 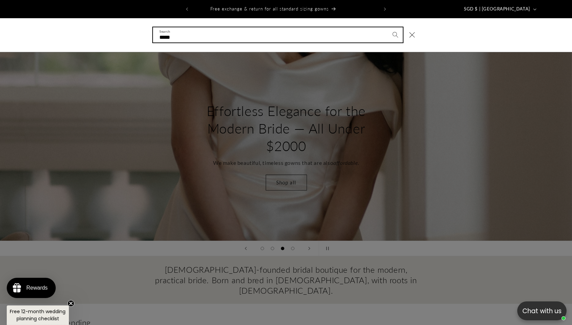 What do you see at coordinates (38, 315) in the screenshot?
I see `div: Free 12-month wedding planning checklistClose teaser` at bounding box center [38, 315].